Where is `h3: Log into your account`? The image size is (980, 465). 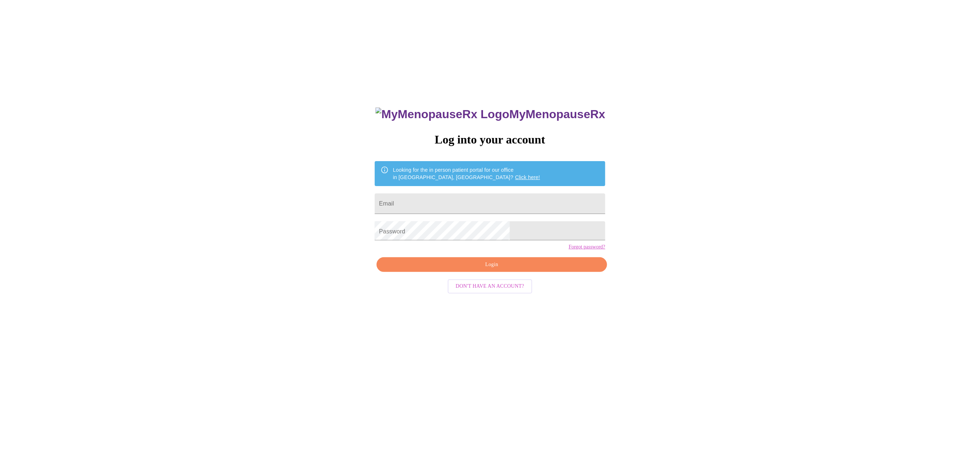 h3: Log into your account is located at coordinates (490, 139).